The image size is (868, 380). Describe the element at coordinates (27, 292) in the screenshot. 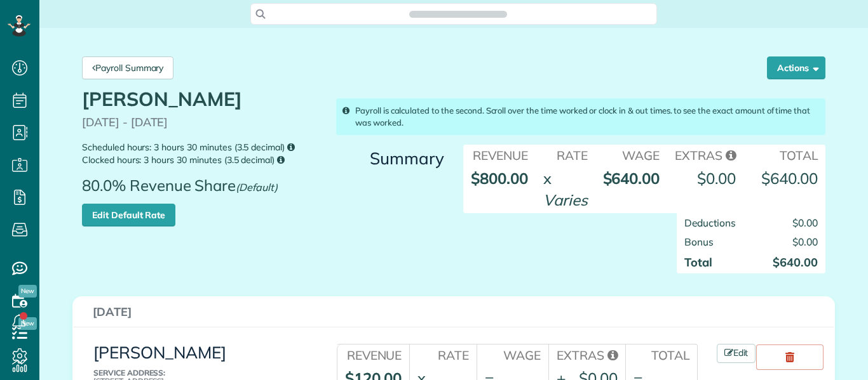

I see `span: New` at that location.